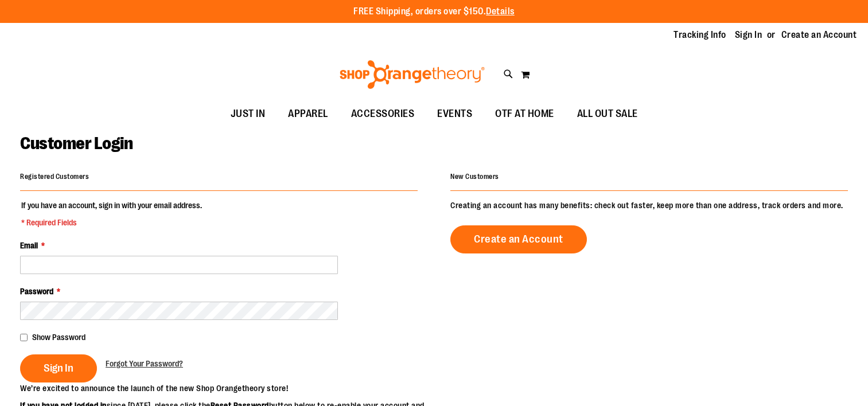 This screenshot has height=406, width=868. Describe the element at coordinates (54, 176) in the screenshot. I see `strong: Registered Customers` at that location.